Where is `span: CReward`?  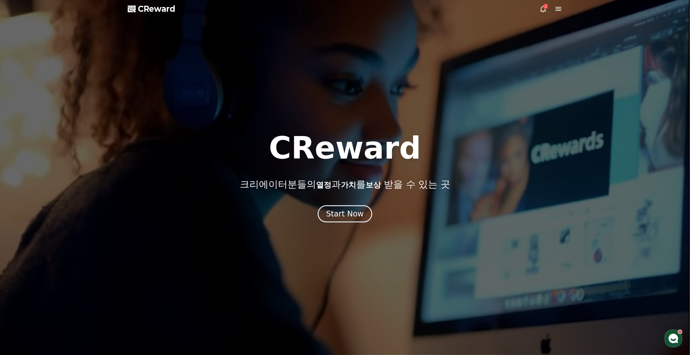
span: CReward is located at coordinates (157, 9).